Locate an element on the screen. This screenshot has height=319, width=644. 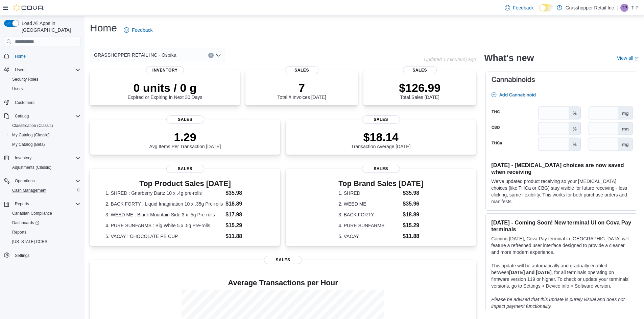
img: Cova is located at coordinates (29, 8).